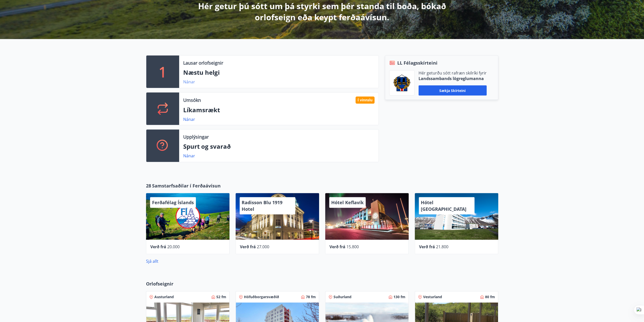 The image size is (644, 322). What do you see at coordinates (152, 261) in the screenshot?
I see `a: Sjá allt` at bounding box center [152, 261].